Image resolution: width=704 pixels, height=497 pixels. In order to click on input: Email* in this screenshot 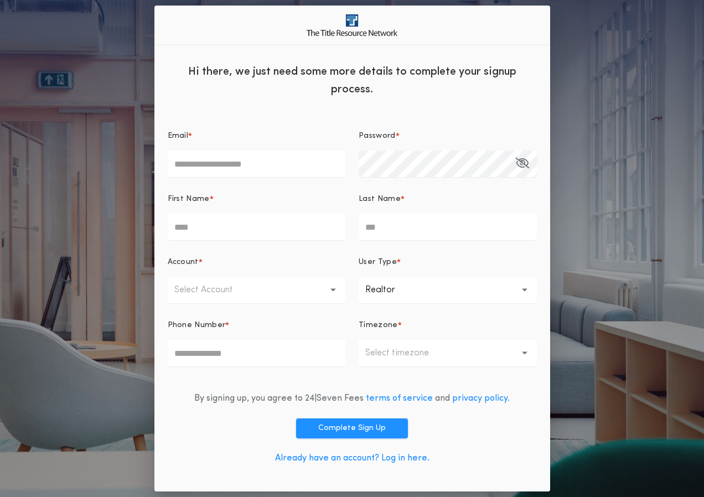, I will do `click(257, 164)`.